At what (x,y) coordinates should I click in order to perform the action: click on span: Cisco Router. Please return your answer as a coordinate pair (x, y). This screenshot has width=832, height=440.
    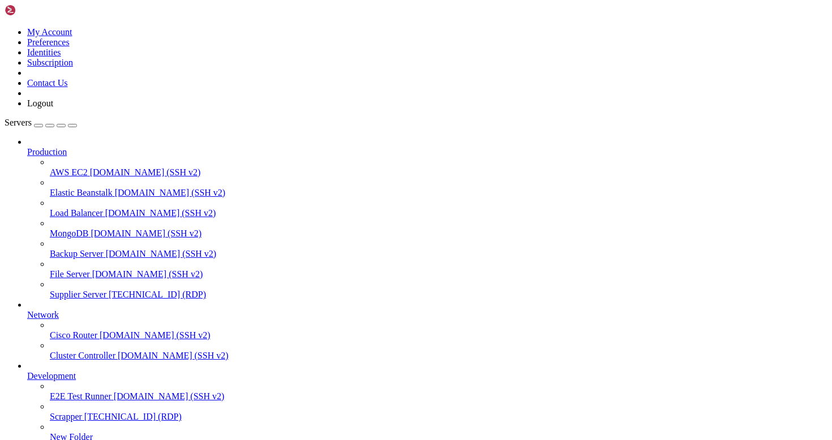
    Looking at the image, I should click on (74, 335).